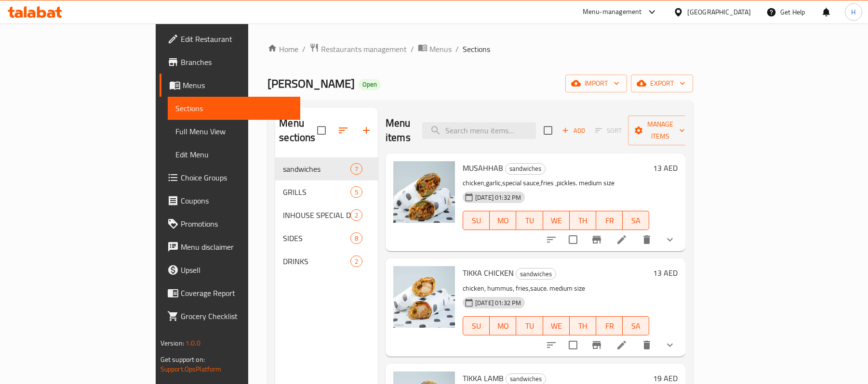  What do you see at coordinates (236, 39) in the screenshot?
I see `span: Edit Restaurant` at bounding box center [236, 39].